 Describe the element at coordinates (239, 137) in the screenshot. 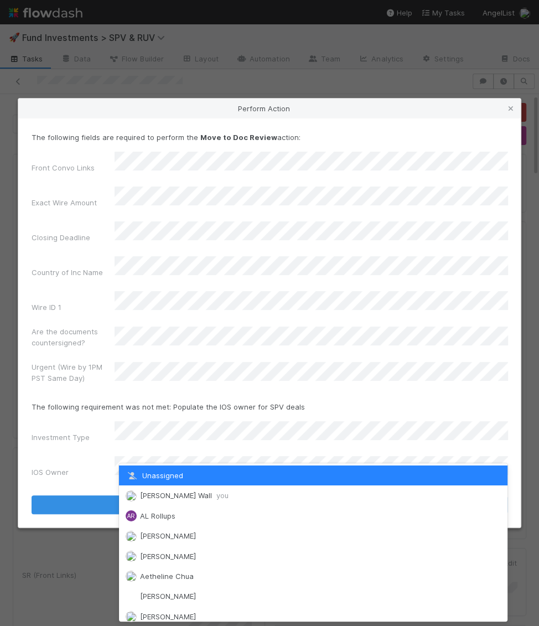

I see `strong: Move to Doc Review` at that location.